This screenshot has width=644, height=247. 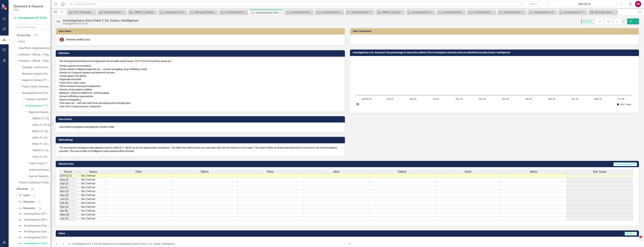 I want to click on a: Cases and Arrests FY25/26, so click(x=40, y=170).